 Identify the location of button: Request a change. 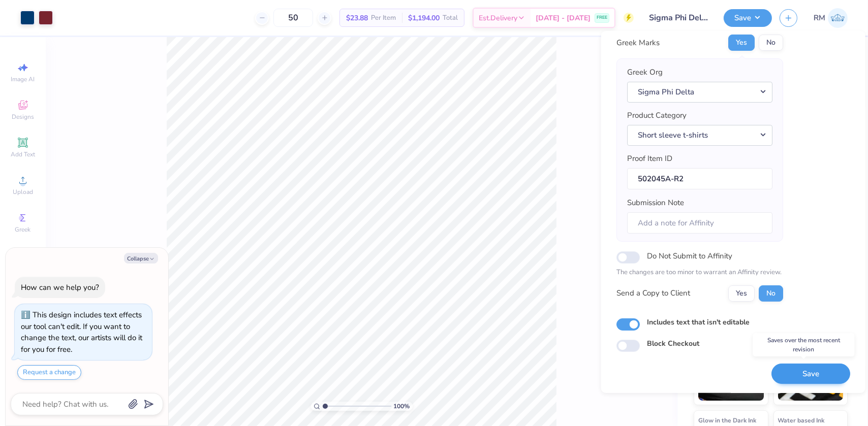
(49, 372).